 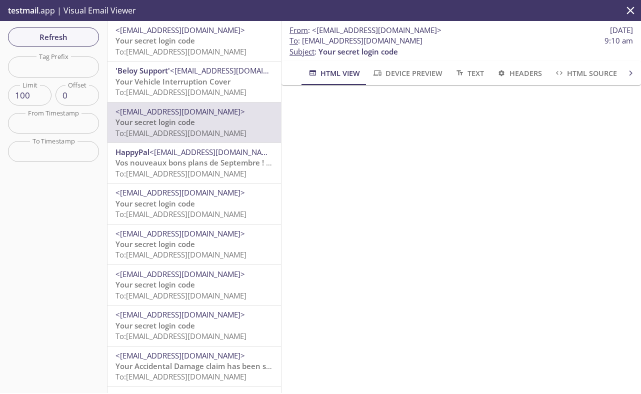 I want to click on span: Vos nouveaux bons plans de Septembre ! 🌟, so click(x=195, y=162).